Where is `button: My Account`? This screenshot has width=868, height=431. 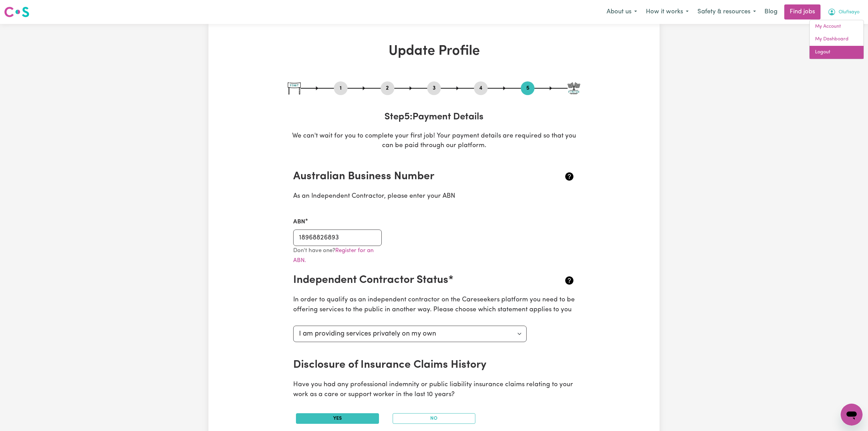
button: My Account is located at coordinates (843, 12).